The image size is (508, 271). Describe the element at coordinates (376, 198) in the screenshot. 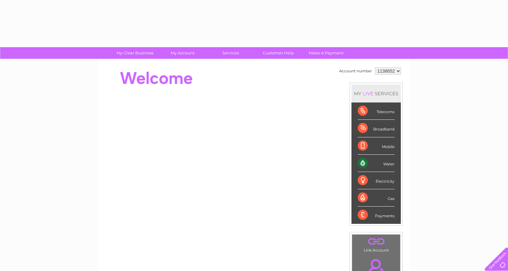

I see `div: Gas` at that location.